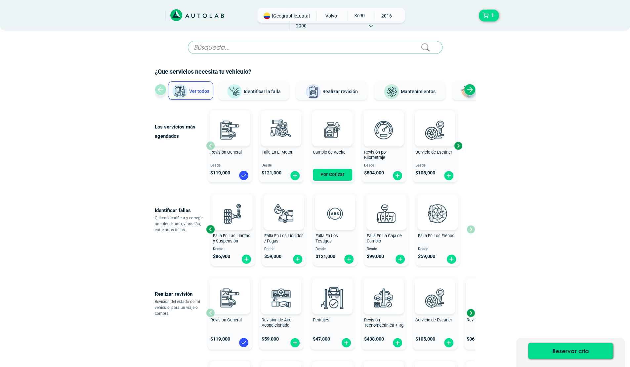  What do you see at coordinates (383, 130) in the screenshot?
I see `img: revision_por_kilometraje-v3.svg` at bounding box center [383, 130].